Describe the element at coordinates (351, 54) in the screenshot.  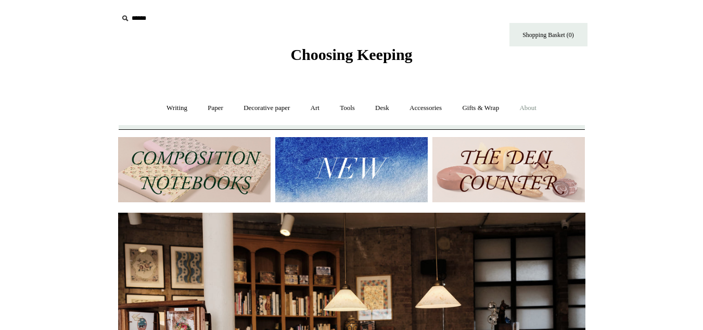
I see `span: Choosing Keeping` at that location.